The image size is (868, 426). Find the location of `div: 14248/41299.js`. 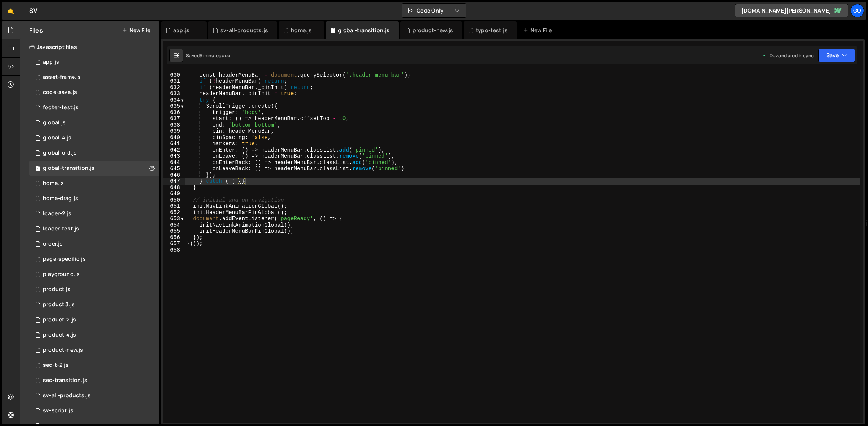

div: 14248/41299.js is located at coordinates (94, 244).